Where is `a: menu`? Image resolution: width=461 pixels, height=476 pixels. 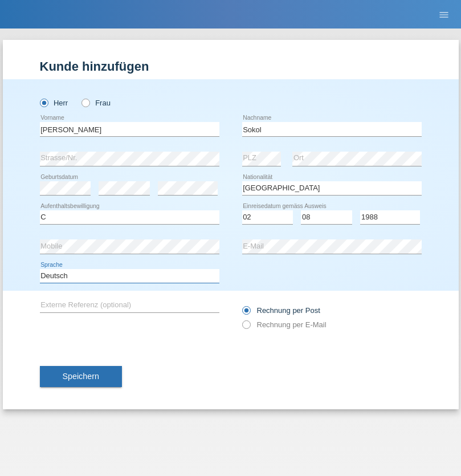
a: menu is located at coordinates (444, 15).